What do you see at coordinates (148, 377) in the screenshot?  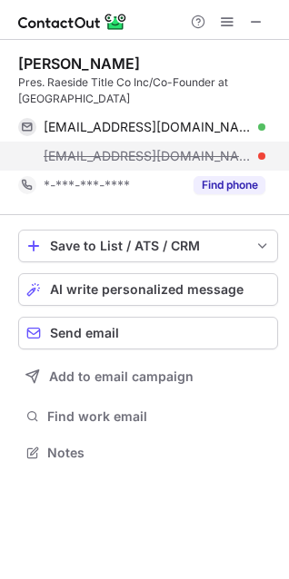 I see `button: Add to email campaign` at bounding box center [148, 377].